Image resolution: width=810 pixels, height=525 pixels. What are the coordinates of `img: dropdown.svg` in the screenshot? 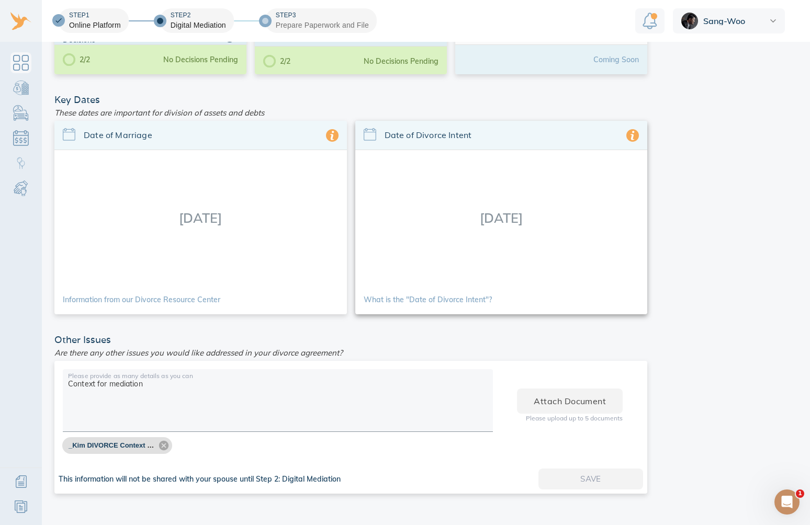 It's located at (773, 21).